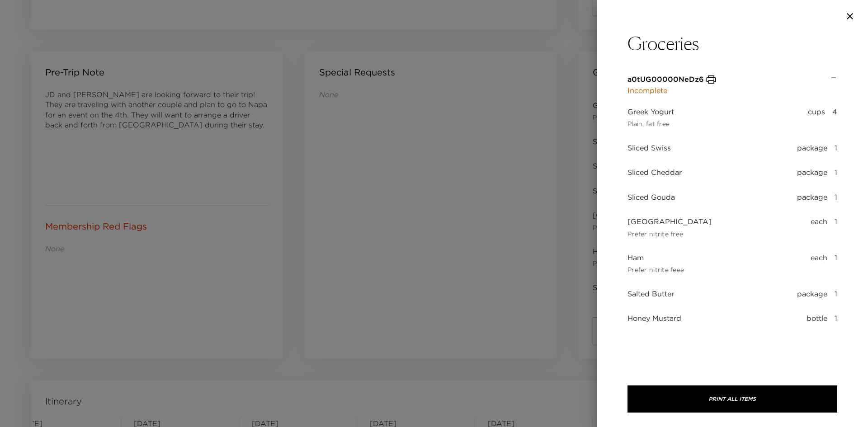  What do you see at coordinates (670, 234) in the screenshot?
I see `span: Prefer nitrite free` at bounding box center [670, 234].